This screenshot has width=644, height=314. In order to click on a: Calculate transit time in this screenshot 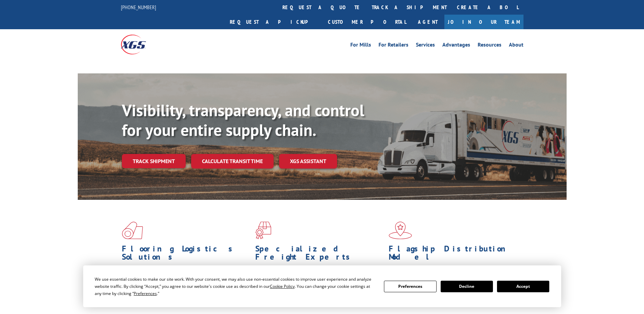, I will do `click(232, 161)`.